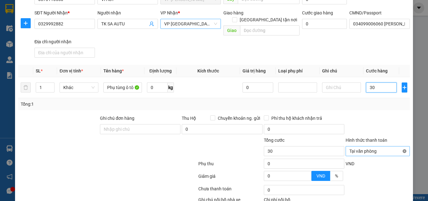 The width and height of the screenshot is (428, 201). I want to click on span: Giá trị hàng, so click(254, 71).